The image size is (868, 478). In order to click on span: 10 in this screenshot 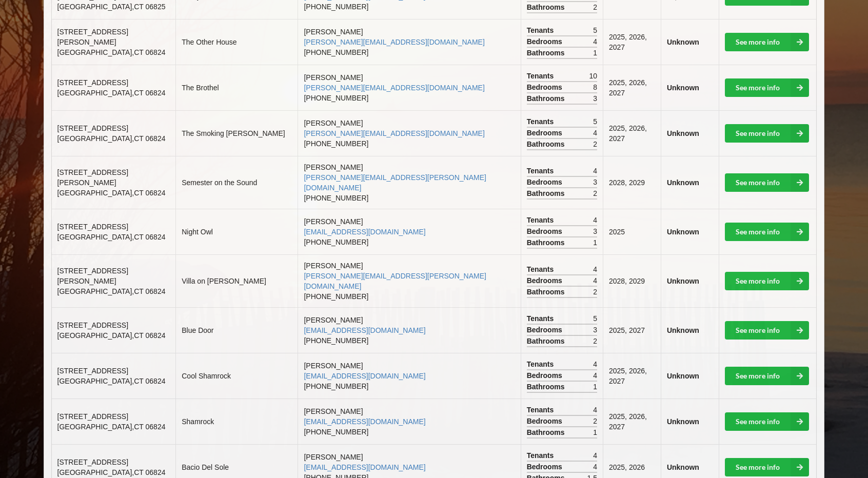, I will do `click(593, 76)`.